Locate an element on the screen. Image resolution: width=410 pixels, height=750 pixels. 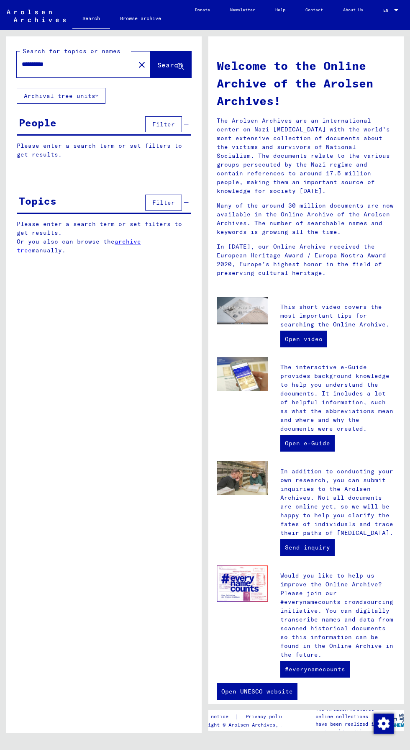
a: archive tree is located at coordinates (79, 246).